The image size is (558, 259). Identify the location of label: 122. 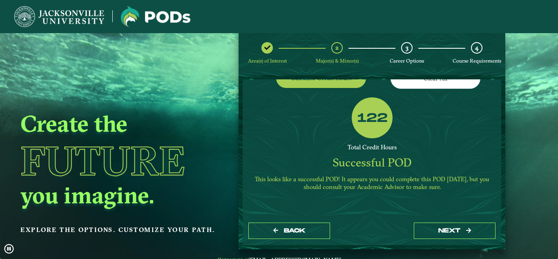
(373, 118).